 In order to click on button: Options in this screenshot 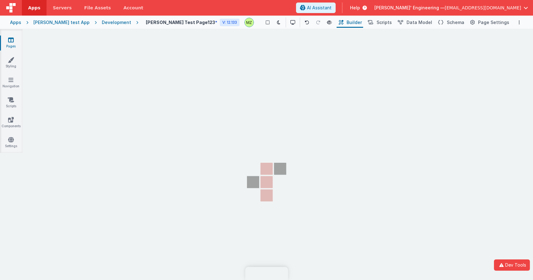, I will do `click(519, 22)`.